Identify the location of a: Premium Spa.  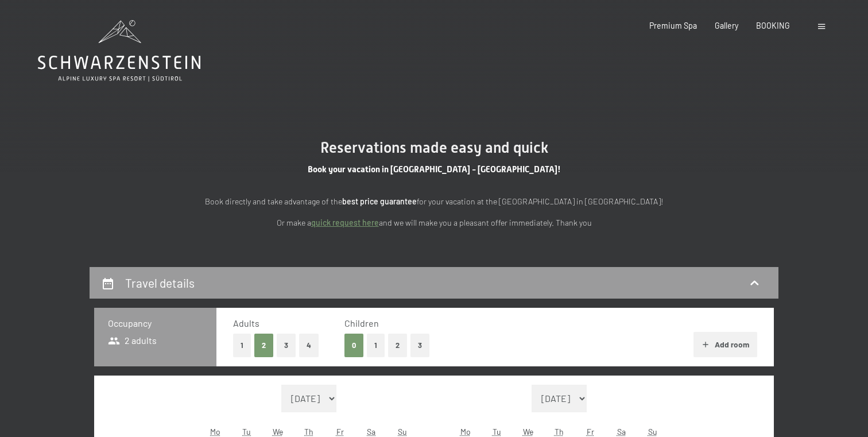
(673, 25).